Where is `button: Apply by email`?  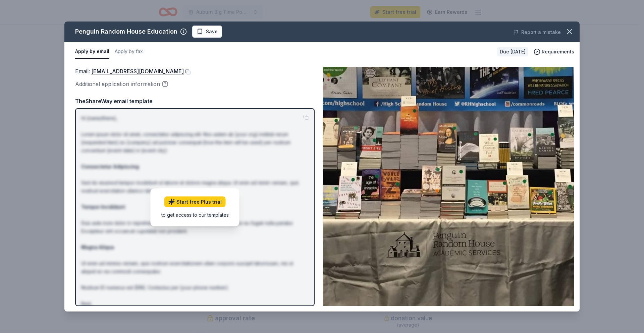
button: Apply by email is located at coordinates (92, 52).